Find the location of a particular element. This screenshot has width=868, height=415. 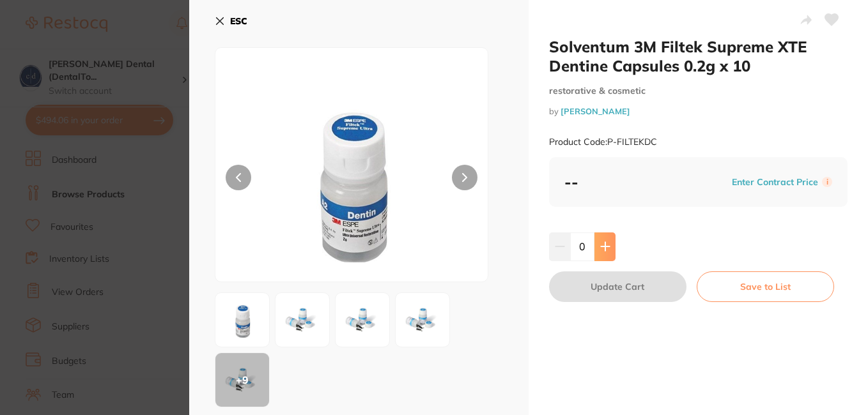

button: +9 is located at coordinates (242, 380).